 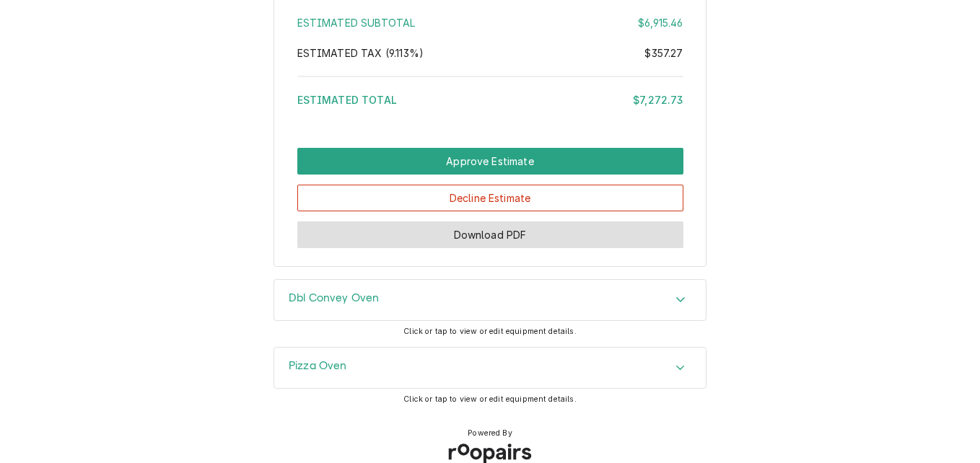 I want to click on span: Estimated Tax ( 9.113% ), so click(x=360, y=53).